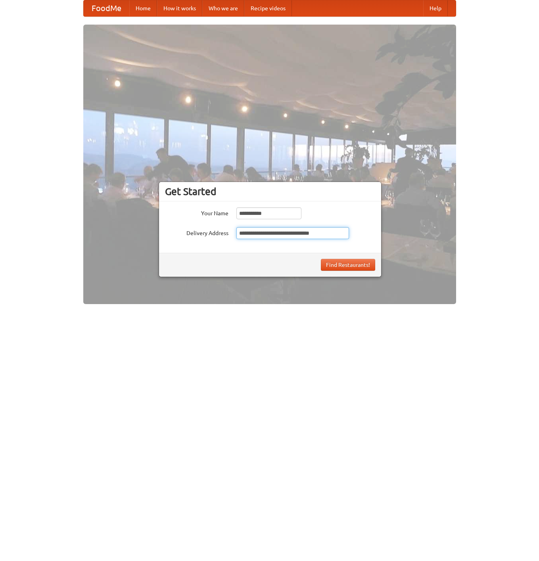  Describe the element at coordinates (180, 8) in the screenshot. I see `a: How it works` at that location.